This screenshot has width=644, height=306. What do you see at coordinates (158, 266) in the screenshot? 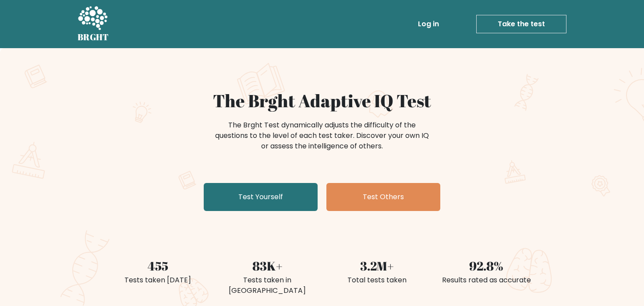
I see `div: 455` at bounding box center [158, 266].